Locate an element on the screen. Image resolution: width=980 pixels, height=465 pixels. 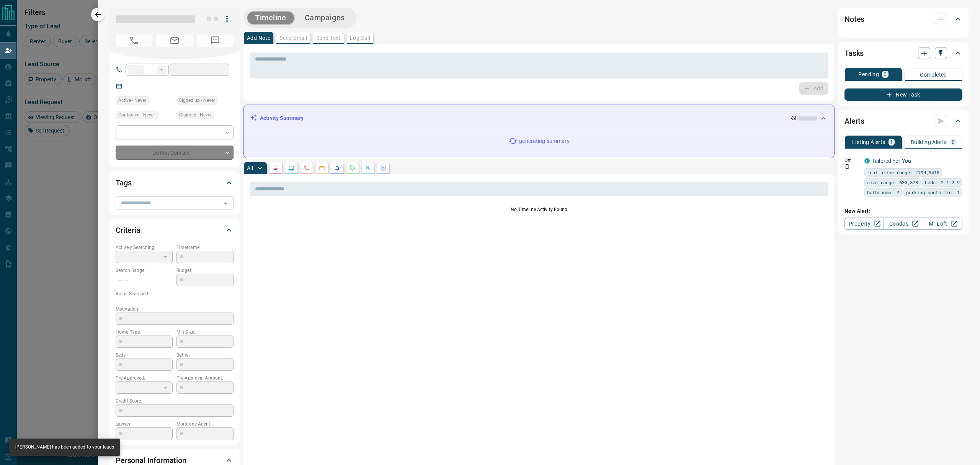
span: No Email is located at coordinates (174, 41).